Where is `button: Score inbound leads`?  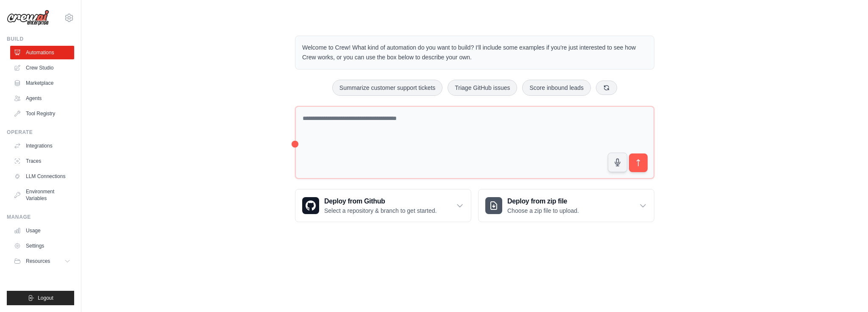 button: Score inbound leads is located at coordinates (556, 87).